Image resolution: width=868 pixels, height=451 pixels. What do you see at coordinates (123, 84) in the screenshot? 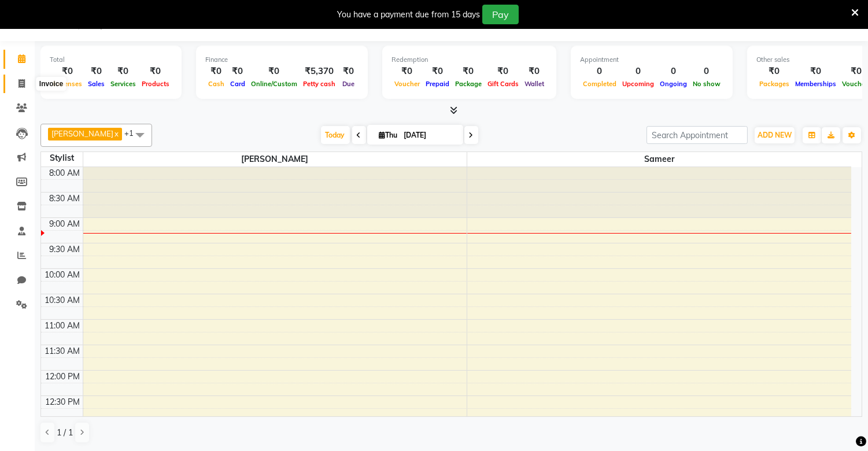
I see `span: Services` at bounding box center [123, 84].